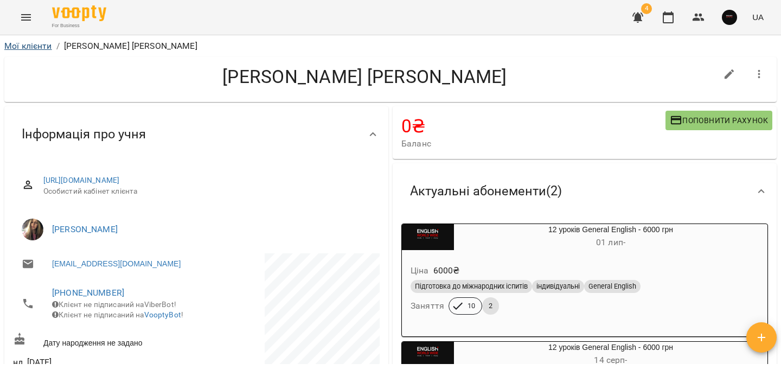 The height and width of the screenshot is (370, 781). What do you see at coordinates (79, 25) in the screenshot?
I see `span: For Business` at bounding box center [79, 25].